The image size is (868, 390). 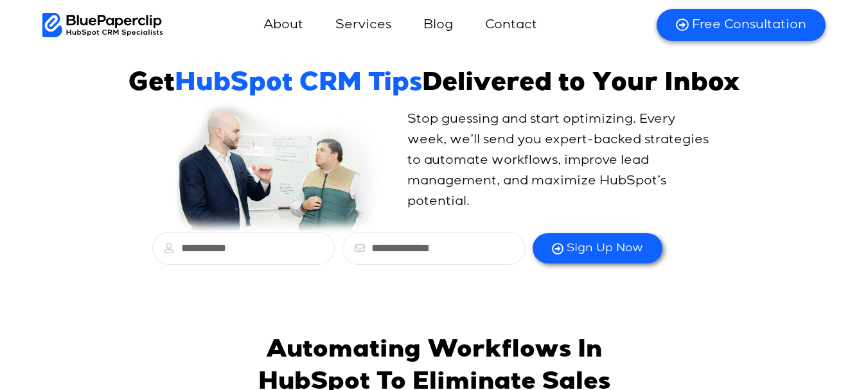 What do you see at coordinates (363, 25) in the screenshot?
I see `a: Services` at bounding box center [363, 25].